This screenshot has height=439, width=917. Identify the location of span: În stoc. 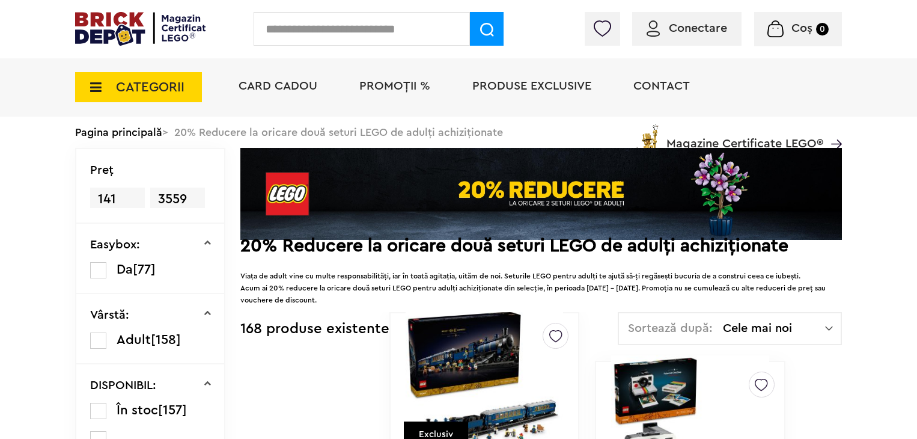
(137, 410).